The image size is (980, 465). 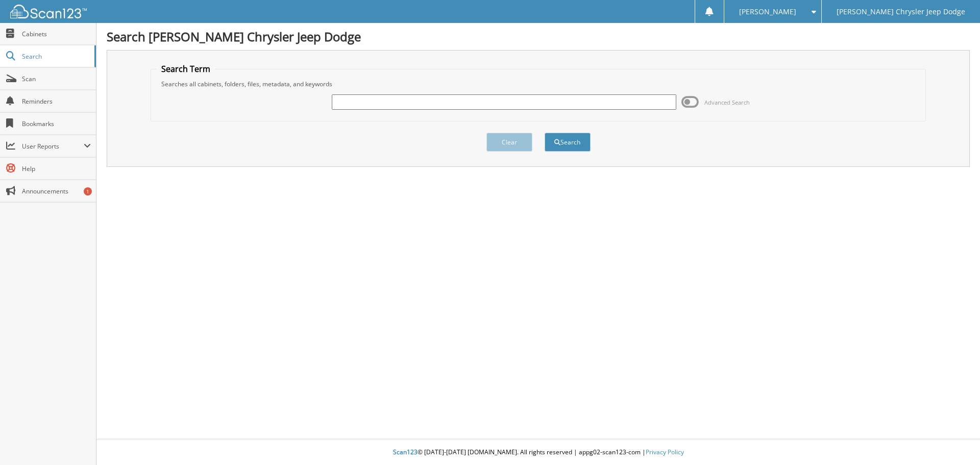 What do you see at coordinates (726, 102) in the screenshot?
I see `span: Advanced Search` at bounding box center [726, 102].